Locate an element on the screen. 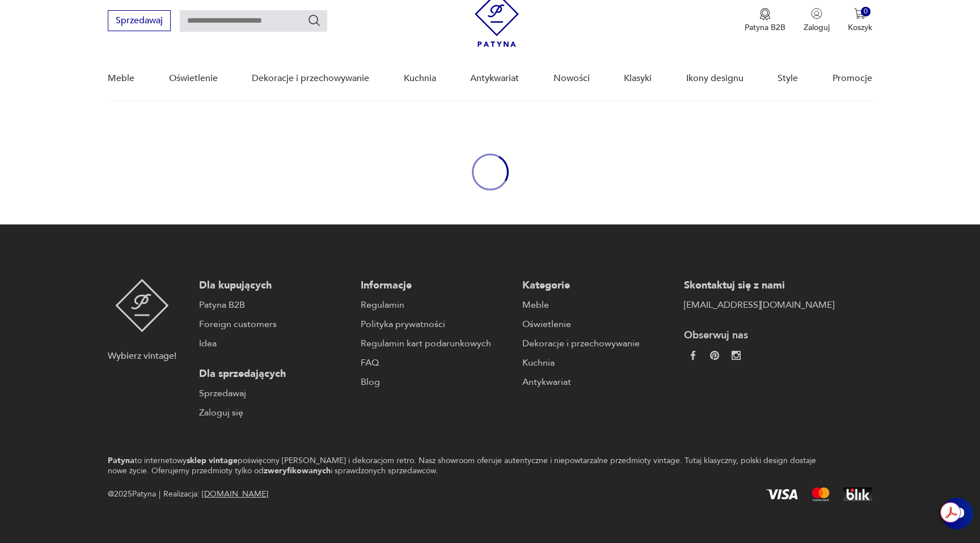 The image size is (980, 543). a: Ikony designu is located at coordinates (714, 78).